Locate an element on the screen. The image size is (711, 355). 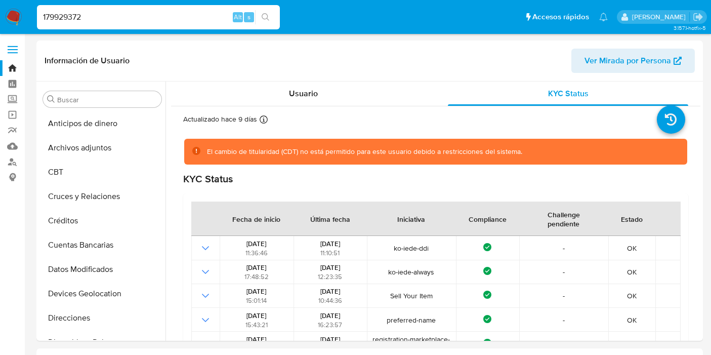
button: Buscar is located at coordinates (51, 99).